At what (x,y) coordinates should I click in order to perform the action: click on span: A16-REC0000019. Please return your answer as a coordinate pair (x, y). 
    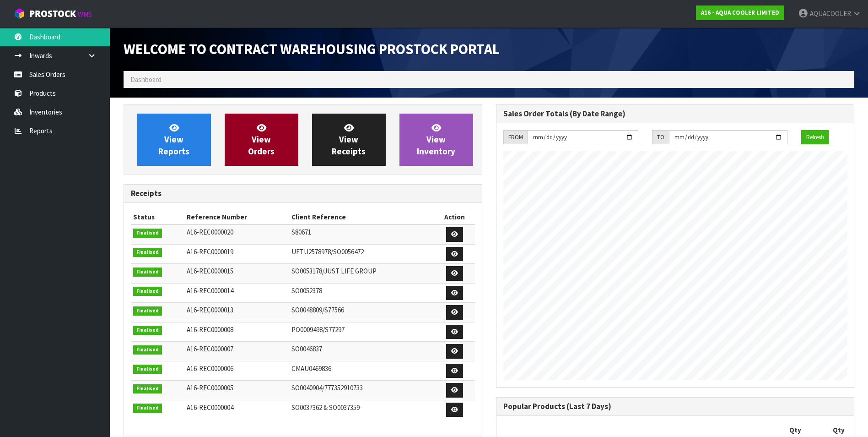
    Looking at the image, I should click on (210, 251).